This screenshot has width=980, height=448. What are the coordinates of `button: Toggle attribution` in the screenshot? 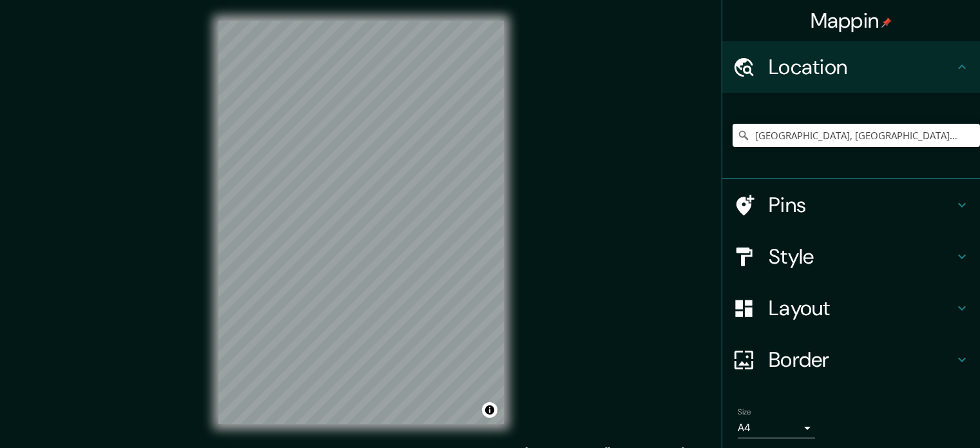 It's located at (490, 410).